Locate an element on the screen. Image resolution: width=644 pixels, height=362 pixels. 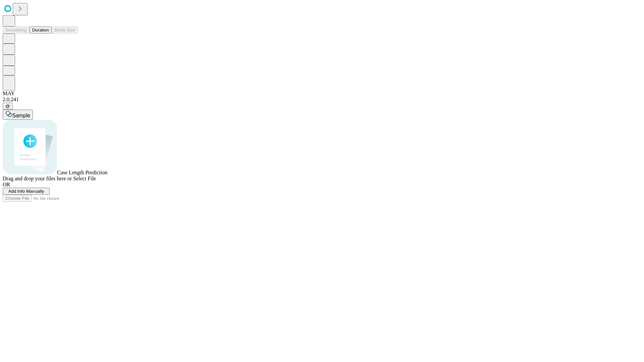
span: Case Length Prediction is located at coordinates (82, 172).